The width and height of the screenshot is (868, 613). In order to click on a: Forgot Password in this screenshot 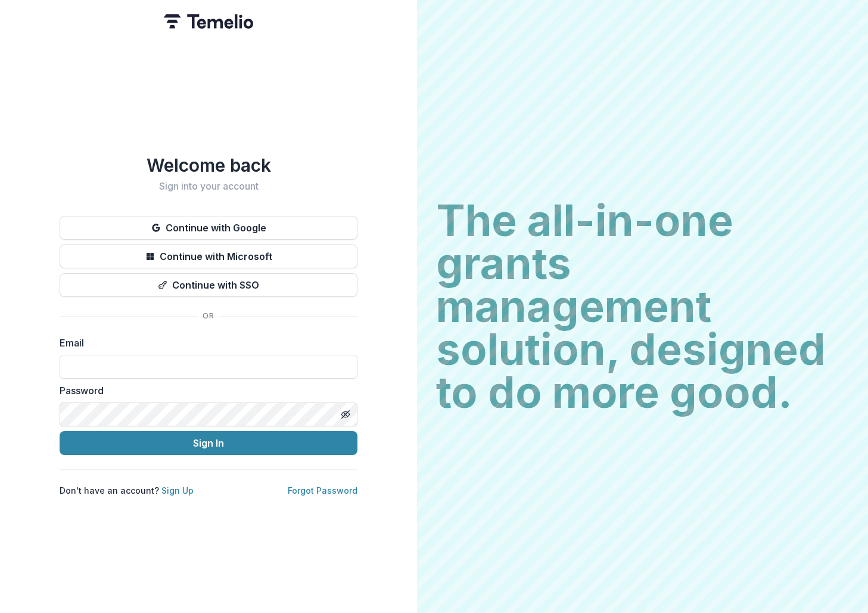, I will do `click(322, 490)`.